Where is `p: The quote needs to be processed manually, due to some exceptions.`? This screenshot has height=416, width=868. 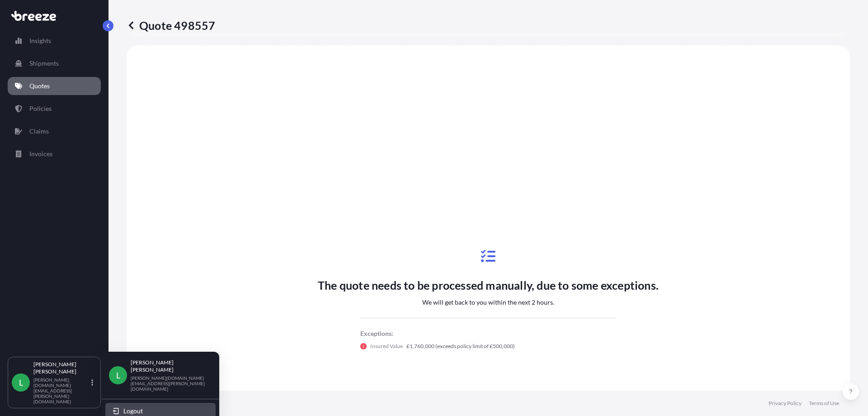 p: The quote needs to be processed manually, due to some exceptions. is located at coordinates (488, 285).